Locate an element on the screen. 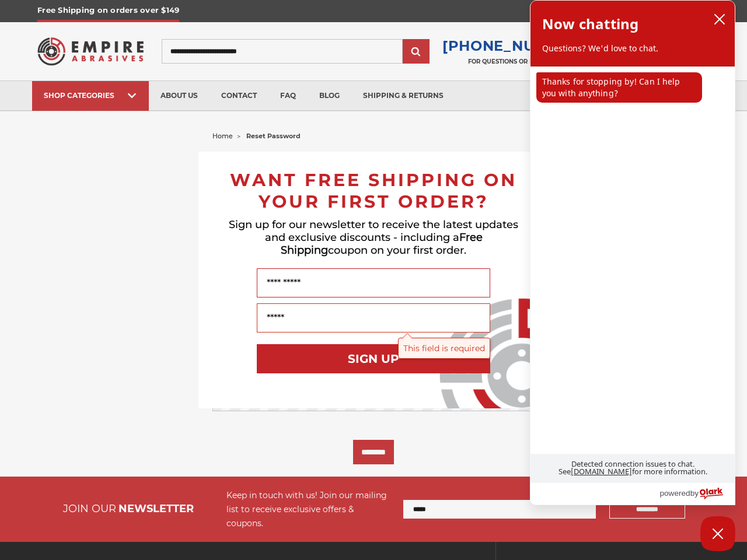 This screenshot has height=560, width=747. span: by is located at coordinates (694, 493).